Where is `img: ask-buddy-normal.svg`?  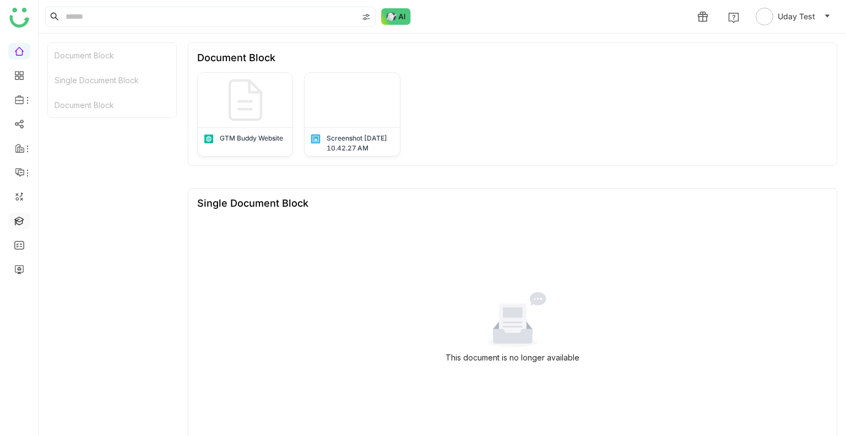 img: ask-buddy-normal.svg is located at coordinates (396, 17).